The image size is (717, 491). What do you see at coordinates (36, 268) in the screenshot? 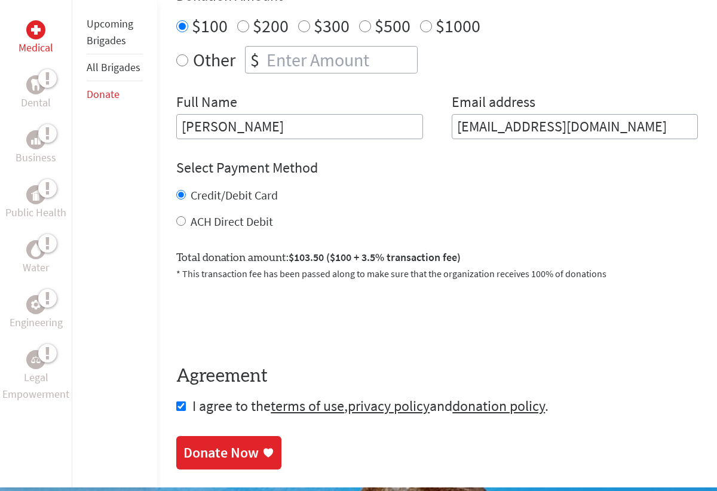
I see `p: Water` at bounding box center [36, 268].